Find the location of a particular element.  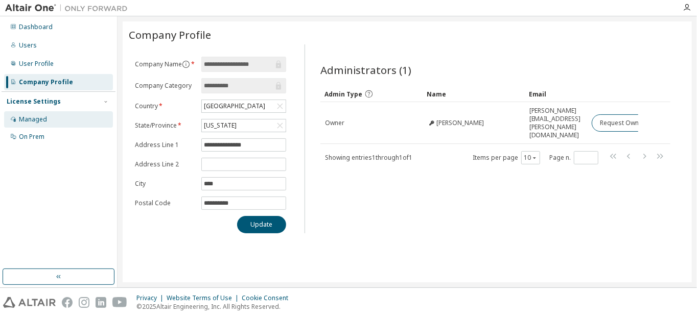

div: Cookie Consent is located at coordinates (268, 299).